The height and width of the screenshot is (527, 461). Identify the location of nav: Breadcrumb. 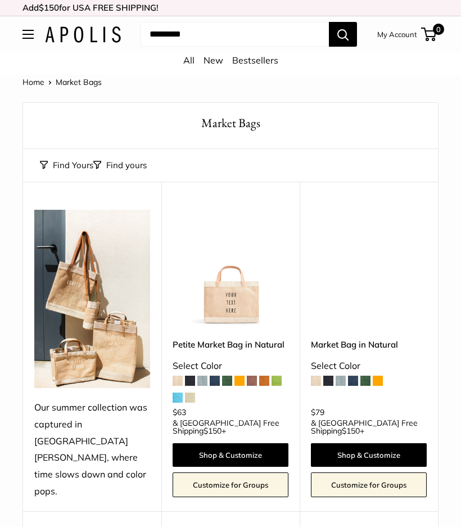
(62, 82).